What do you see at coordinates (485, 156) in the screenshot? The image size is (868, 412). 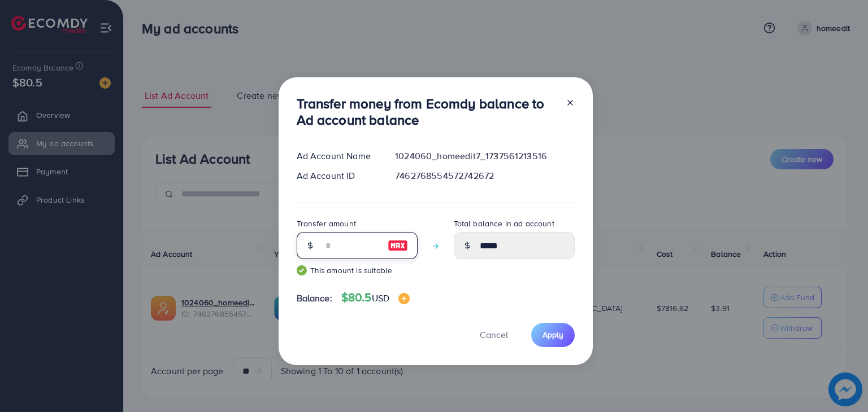 I see `div: 1024060_homeedit7_1737561213516` at bounding box center [485, 156].